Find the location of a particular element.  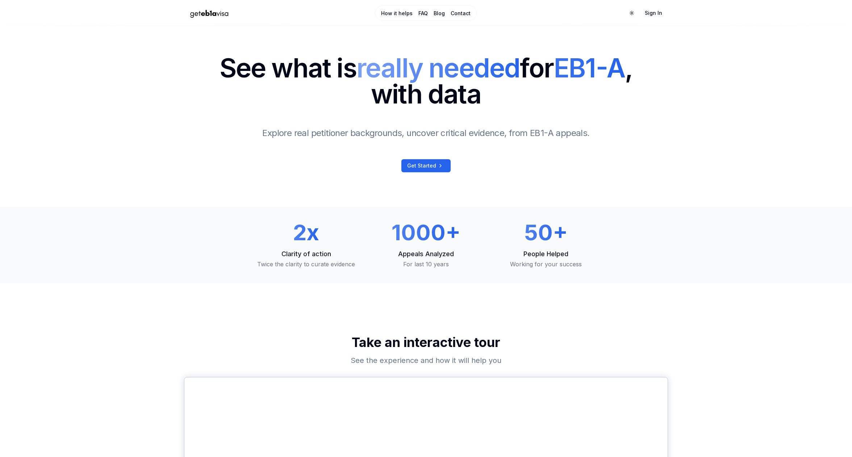

a: Home Page is located at coordinates (264, 13).